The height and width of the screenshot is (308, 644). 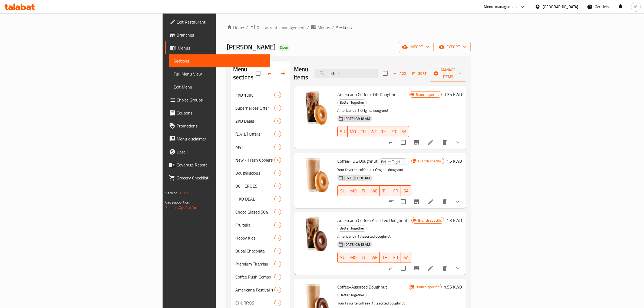 I want to click on nav: breadcrumb, so click(x=349, y=27).